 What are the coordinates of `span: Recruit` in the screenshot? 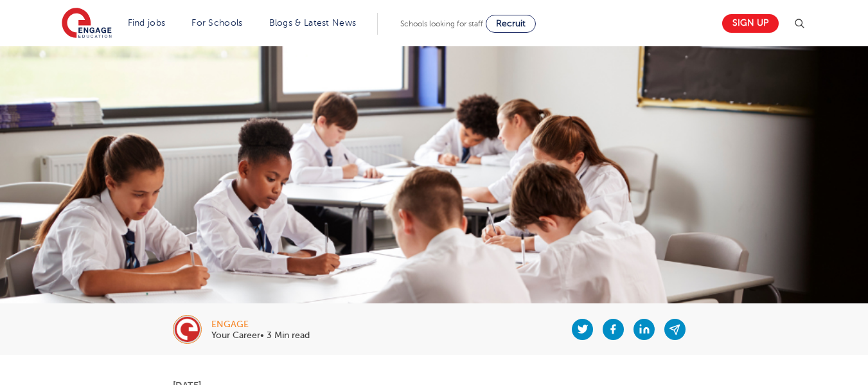 It's located at (511, 23).